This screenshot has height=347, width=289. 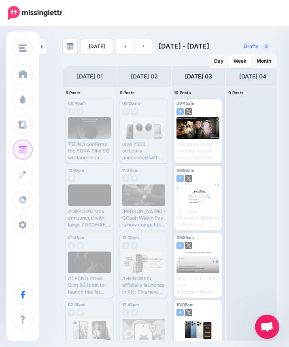 What do you see at coordinates (218, 61) in the screenshot?
I see `a: Day` at bounding box center [218, 61].